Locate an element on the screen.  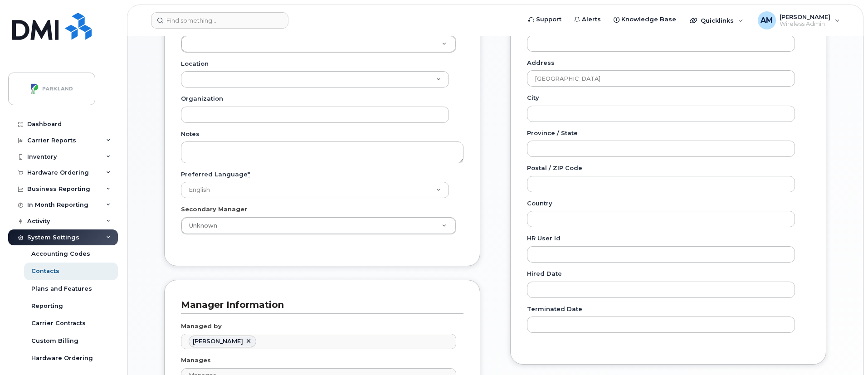
div: Quicklinks is located at coordinates (717, 20).